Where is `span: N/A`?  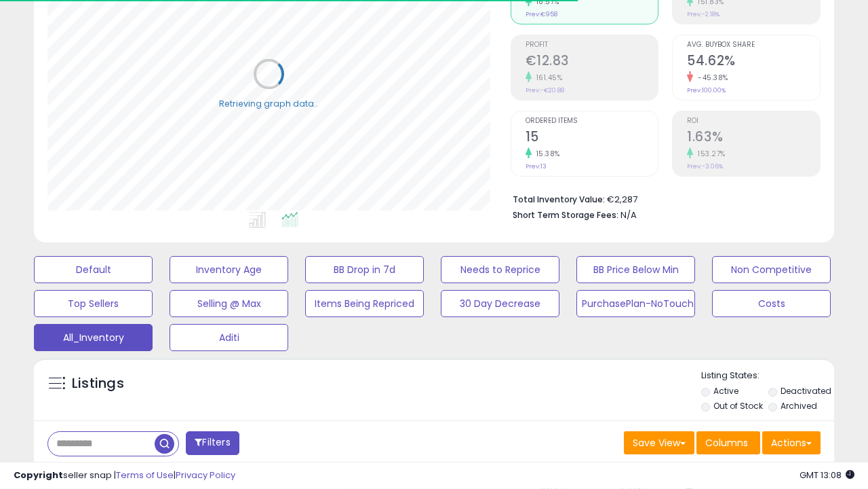 span: N/A is located at coordinates (629, 215).